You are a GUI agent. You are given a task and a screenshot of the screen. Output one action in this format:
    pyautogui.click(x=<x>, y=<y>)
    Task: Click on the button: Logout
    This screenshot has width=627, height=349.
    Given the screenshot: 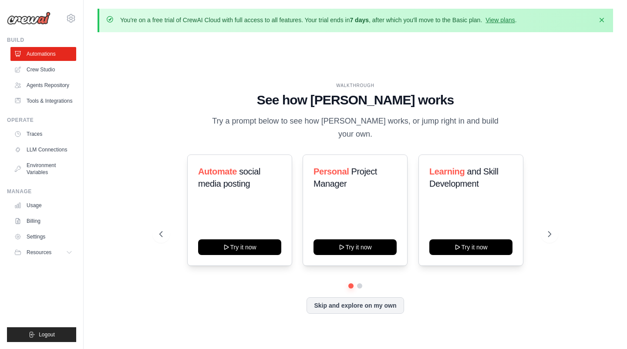 What is the action you would take?
    pyautogui.click(x=41, y=335)
    